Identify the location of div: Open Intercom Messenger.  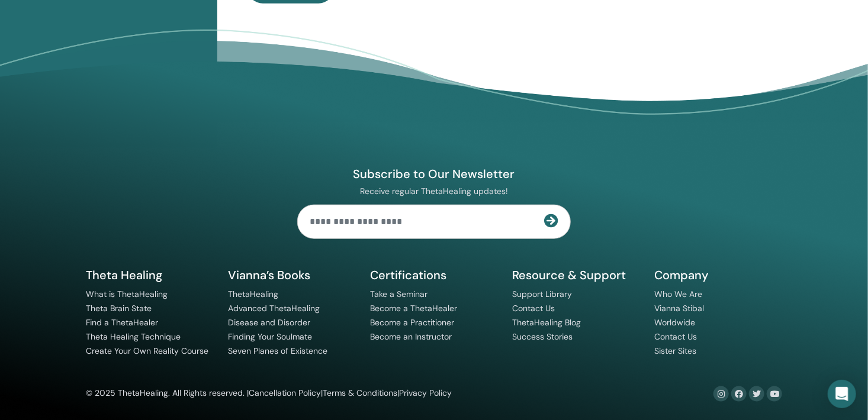
(842, 394).